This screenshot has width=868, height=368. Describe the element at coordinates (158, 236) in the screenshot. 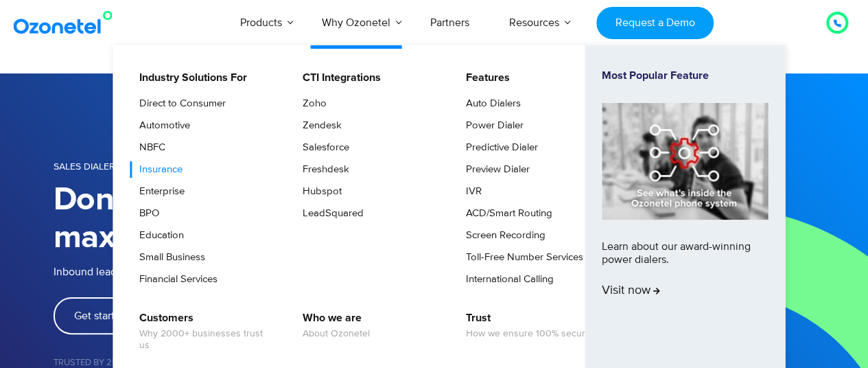

I see `a: Education` at that location.